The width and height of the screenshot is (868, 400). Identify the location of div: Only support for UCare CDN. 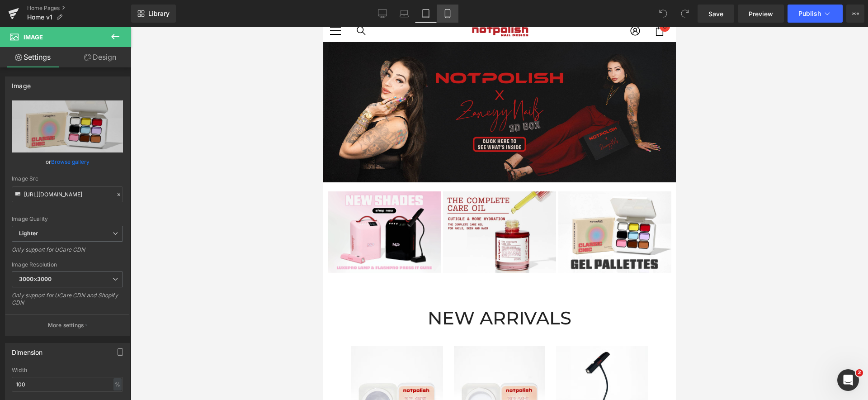
(67, 252).